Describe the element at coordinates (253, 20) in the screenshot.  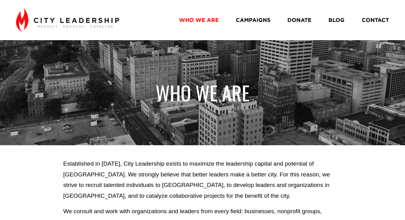
I see `a: CAMPAIGNS` at that location.